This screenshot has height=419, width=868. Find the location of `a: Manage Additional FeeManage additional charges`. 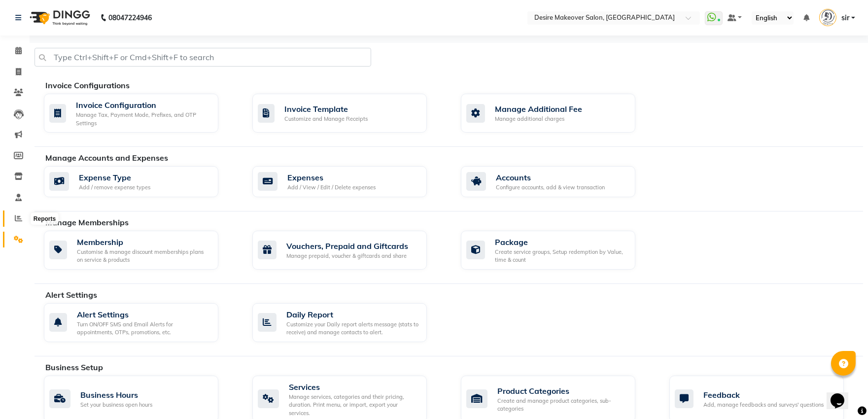

a: Manage Additional FeeManage additional charges is located at coordinates (558, 113).